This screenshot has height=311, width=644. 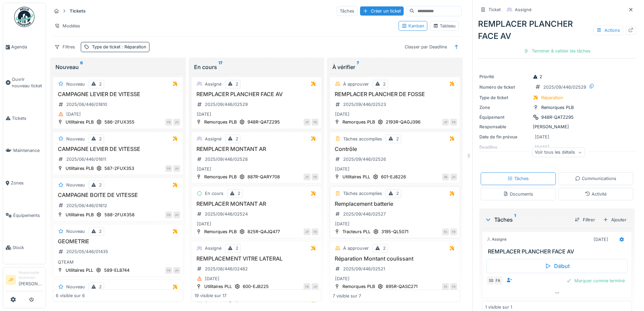 What do you see at coordinates (347, 11) in the screenshot?
I see `div: Tâches` at bounding box center [347, 11].